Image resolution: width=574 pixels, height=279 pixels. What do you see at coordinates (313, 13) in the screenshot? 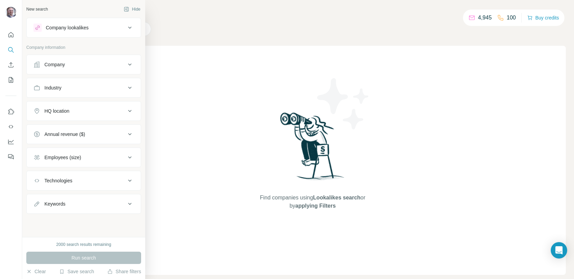
I see `h4: Search` at bounding box center [313, 13].